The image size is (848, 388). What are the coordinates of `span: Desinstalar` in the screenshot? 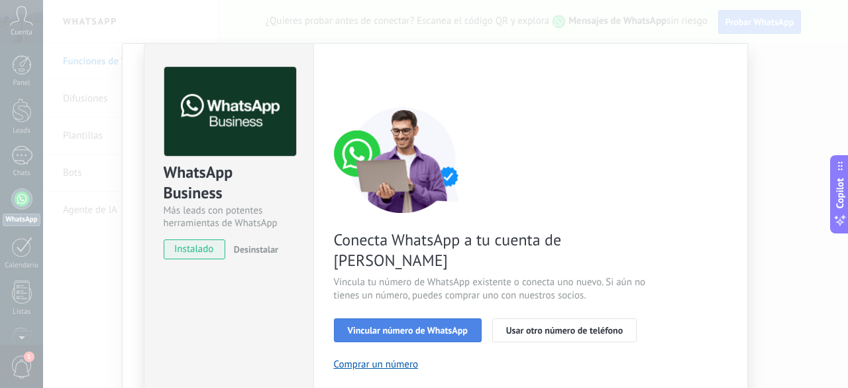 It's located at (256, 249).